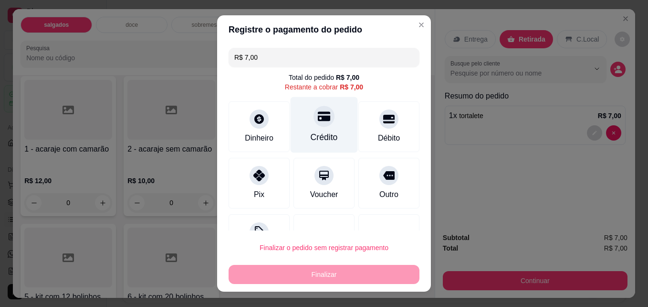 This screenshot has width=648, height=307. I want to click on div: Outro, so click(389, 194).